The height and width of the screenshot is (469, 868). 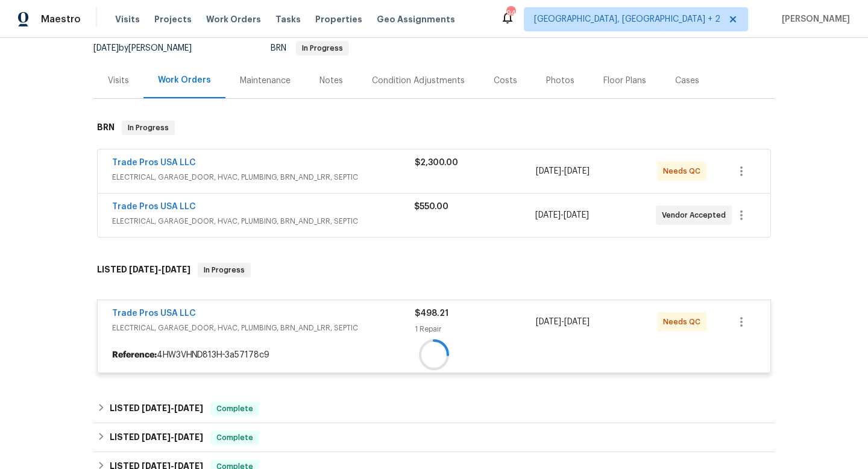 I want to click on div: Costs, so click(x=506, y=81).